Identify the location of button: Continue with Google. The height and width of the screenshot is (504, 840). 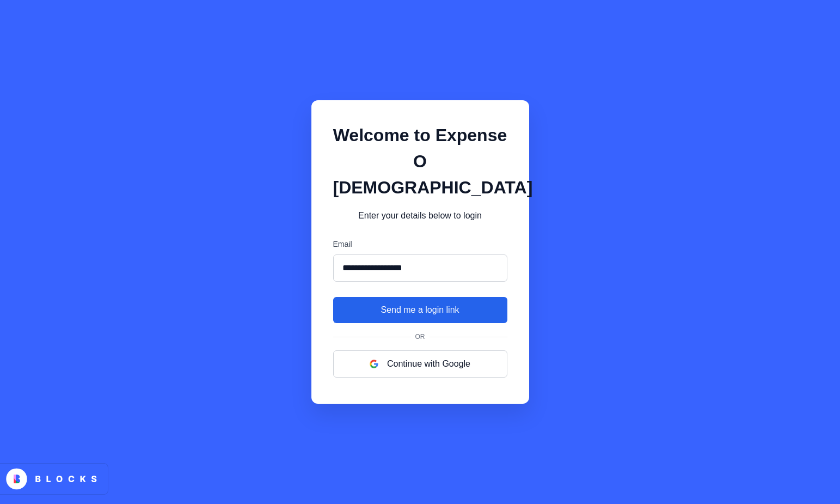
(420, 364).